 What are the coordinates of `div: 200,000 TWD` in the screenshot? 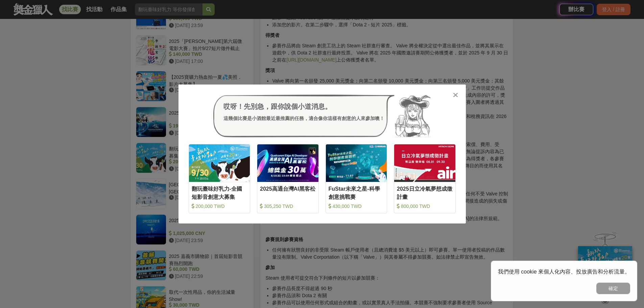 It's located at (220, 206).